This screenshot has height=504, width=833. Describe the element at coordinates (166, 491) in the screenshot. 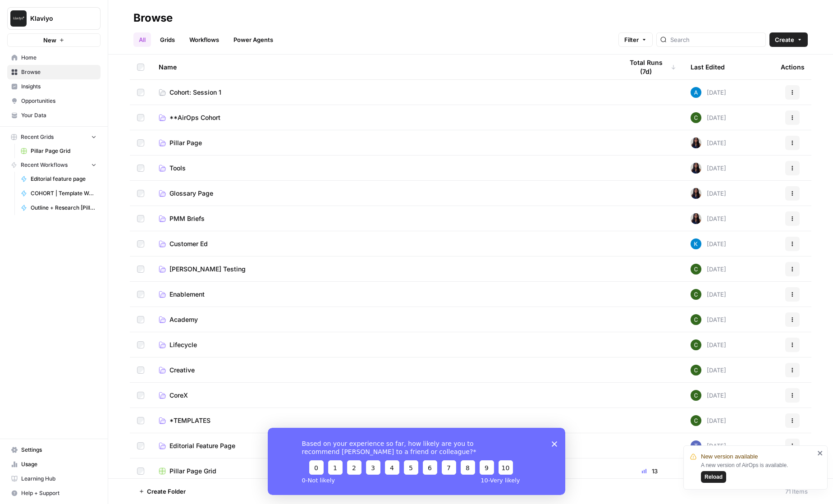

I see `span: Create Folder` at that location.